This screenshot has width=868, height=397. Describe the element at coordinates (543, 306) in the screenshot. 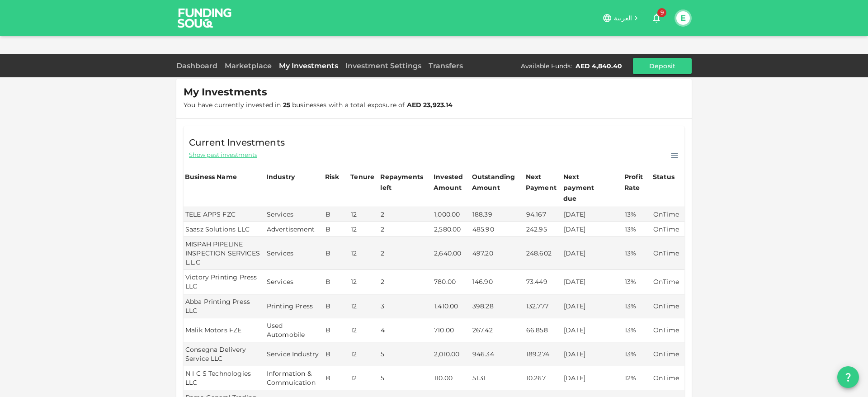

I see `td: 132.777` at that location.